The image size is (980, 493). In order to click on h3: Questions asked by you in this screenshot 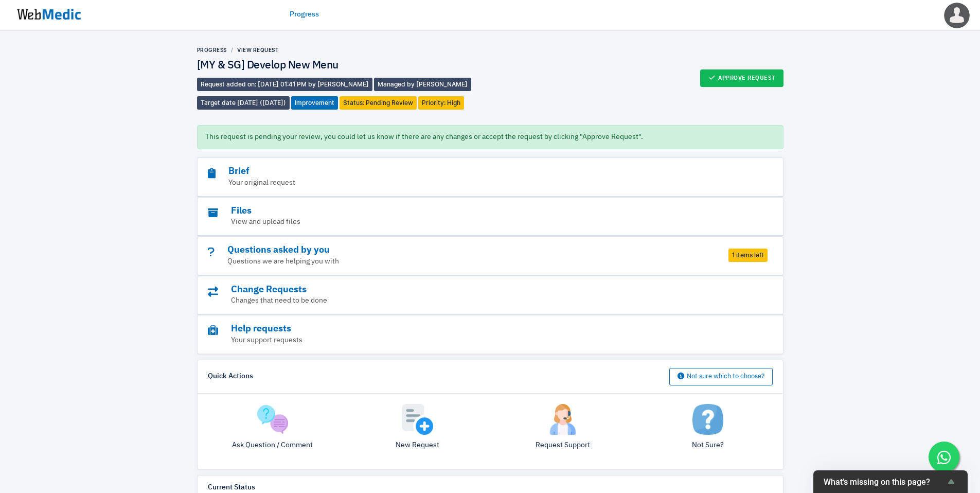, I will do `click(462, 250)`.